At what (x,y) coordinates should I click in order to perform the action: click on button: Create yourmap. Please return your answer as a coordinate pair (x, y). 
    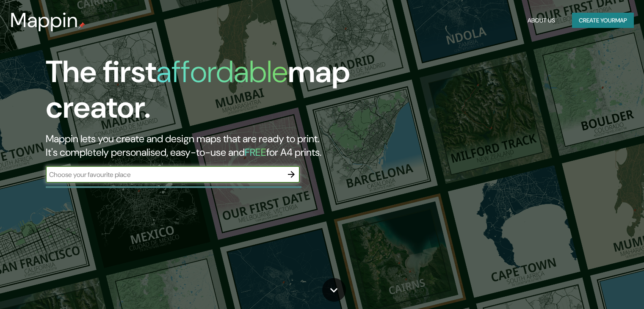
    Looking at the image, I should click on (603, 20).